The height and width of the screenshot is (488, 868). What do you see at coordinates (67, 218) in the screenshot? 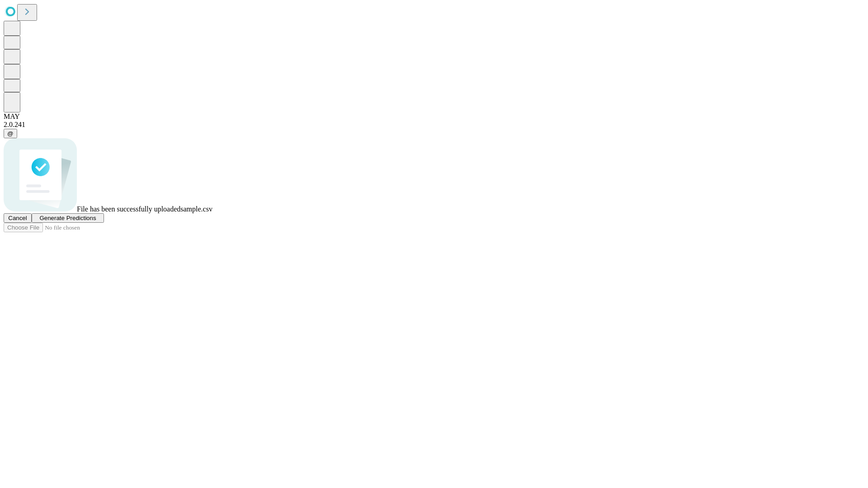
I see `span: Generate Predictions` at bounding box center [67, 218].